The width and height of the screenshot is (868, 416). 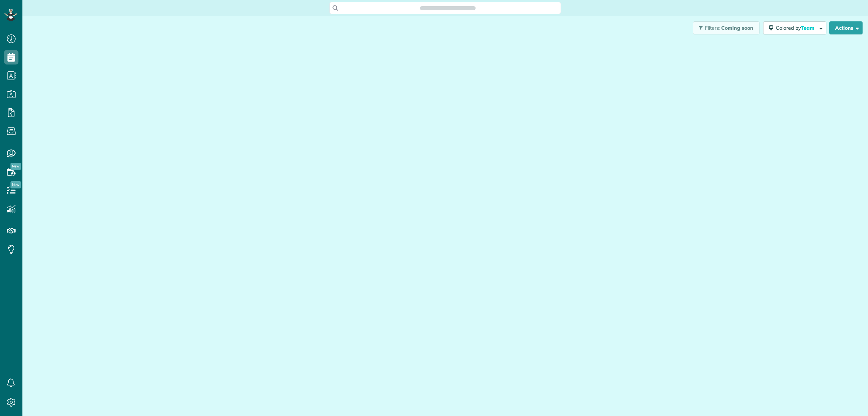 I want to click on span: Coming soon, so click(x=738, y=28).